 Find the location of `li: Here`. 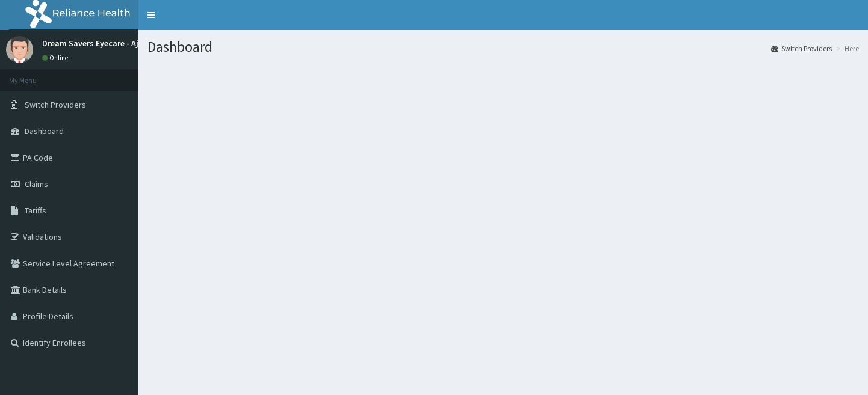

li: Here is located at coordinates (845, 48).